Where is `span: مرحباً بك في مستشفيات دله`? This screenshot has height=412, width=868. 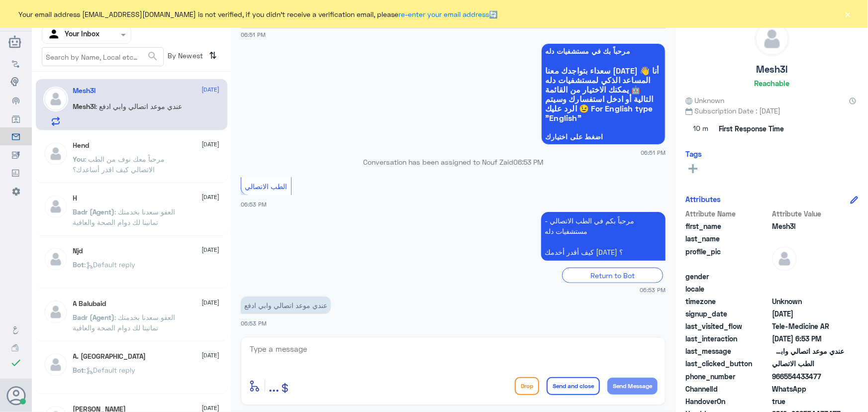
span: مرحباً بك في مستشفيات دله is located at coordinates (603, 51).